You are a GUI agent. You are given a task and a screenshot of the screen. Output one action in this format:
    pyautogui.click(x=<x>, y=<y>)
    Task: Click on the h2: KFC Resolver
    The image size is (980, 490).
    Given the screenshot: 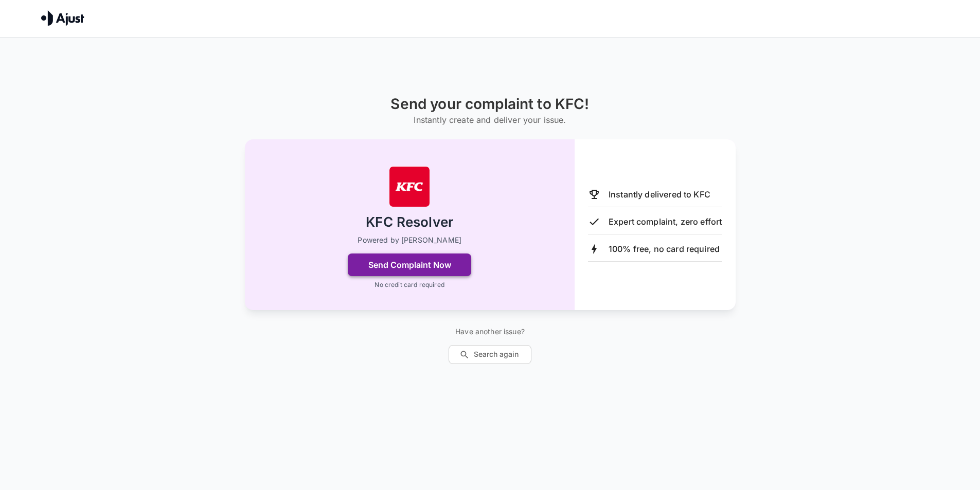 What is the action you would take?
    pyautogui.click(x=410, y=222)
    